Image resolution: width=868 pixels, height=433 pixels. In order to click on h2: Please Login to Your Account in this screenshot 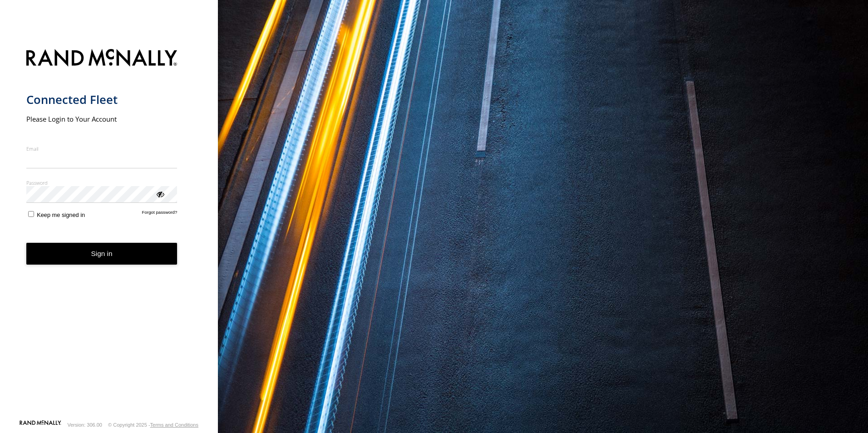, I will do `click(101, 119)`.